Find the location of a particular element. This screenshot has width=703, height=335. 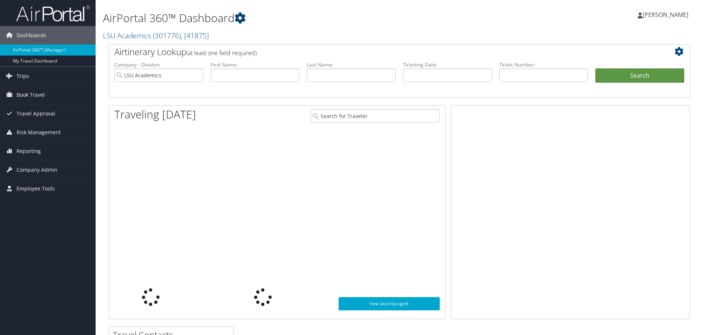

span: Dashboards is located at coordinates (31, 35).